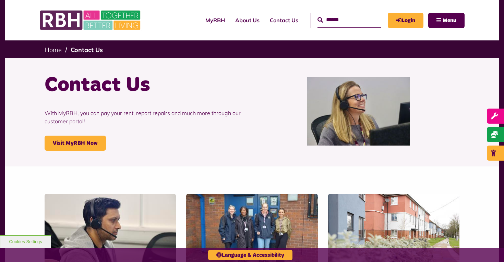  Describe the element at coordinates (146, 85) in the screenshot. I see `h1: Contact Us` at that location.